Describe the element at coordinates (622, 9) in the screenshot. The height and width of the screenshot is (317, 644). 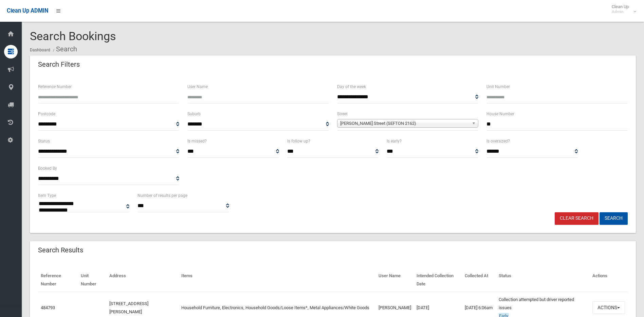
I see `span: Clean Up` at that location.